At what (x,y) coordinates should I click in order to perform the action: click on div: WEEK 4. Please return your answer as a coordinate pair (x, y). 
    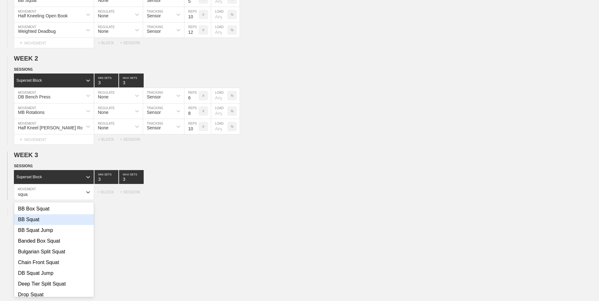
    Looking at the image, I should click on (29, 212).